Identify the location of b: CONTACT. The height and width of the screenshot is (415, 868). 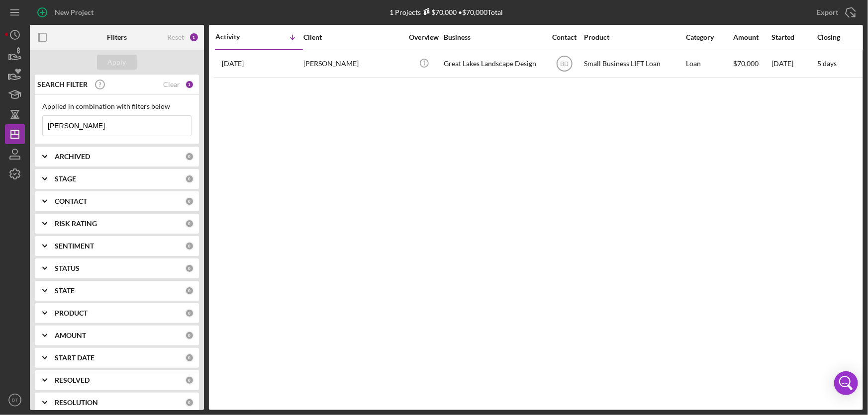
(71, 201).